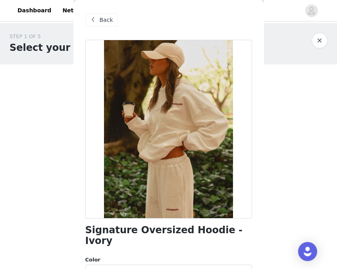 The height and width of the screenshot is (269, 337). I want to click on div: avatar, so click(311, 11).